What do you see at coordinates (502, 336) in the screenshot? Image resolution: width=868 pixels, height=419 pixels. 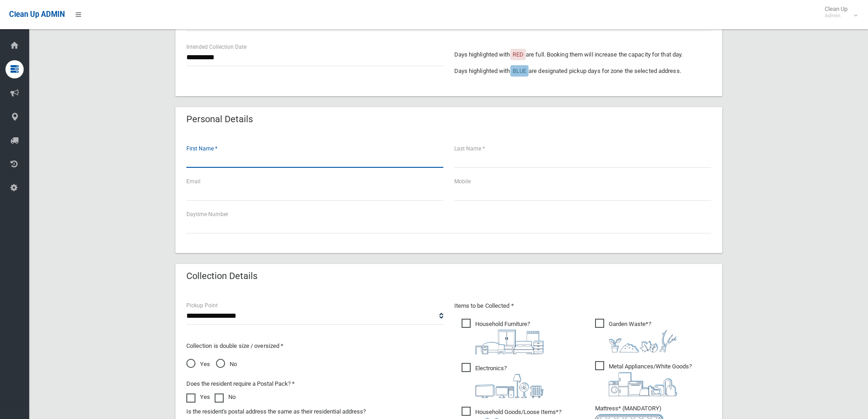 I see `span: Household Furniture` at bounding box center [502, 336].